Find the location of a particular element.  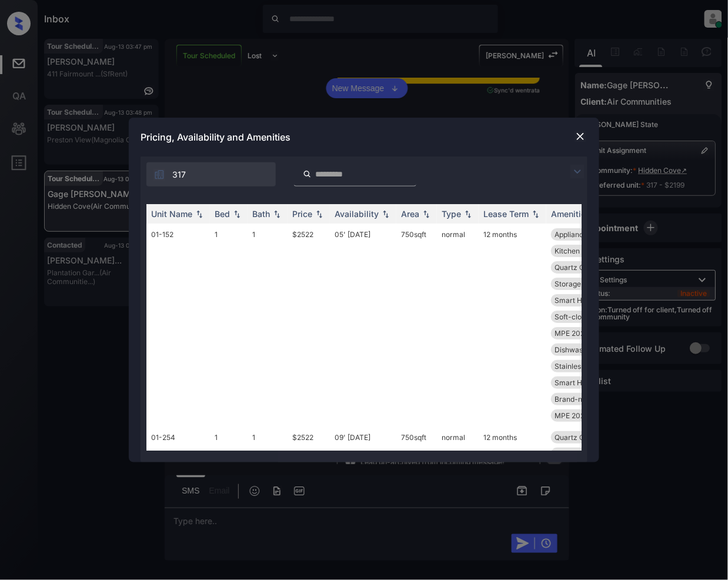

div: Area is located at coordinates (410, 214).